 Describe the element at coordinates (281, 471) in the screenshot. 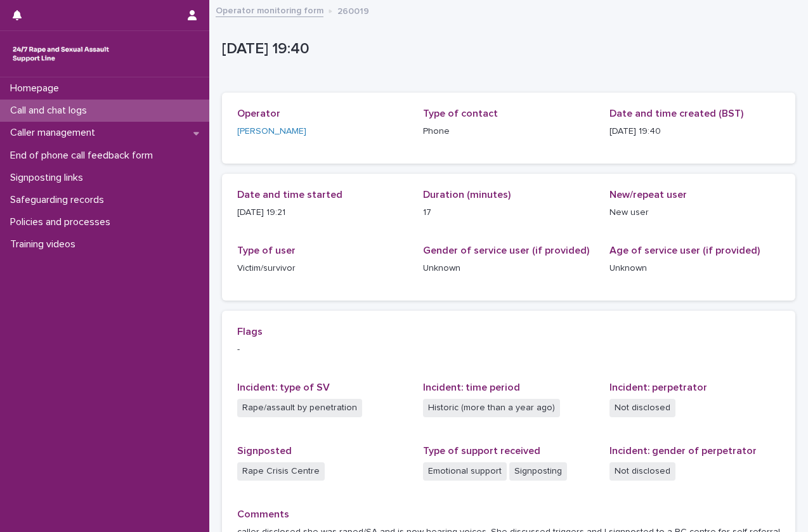

I see `span: Rape Crisis Centre` at that location.